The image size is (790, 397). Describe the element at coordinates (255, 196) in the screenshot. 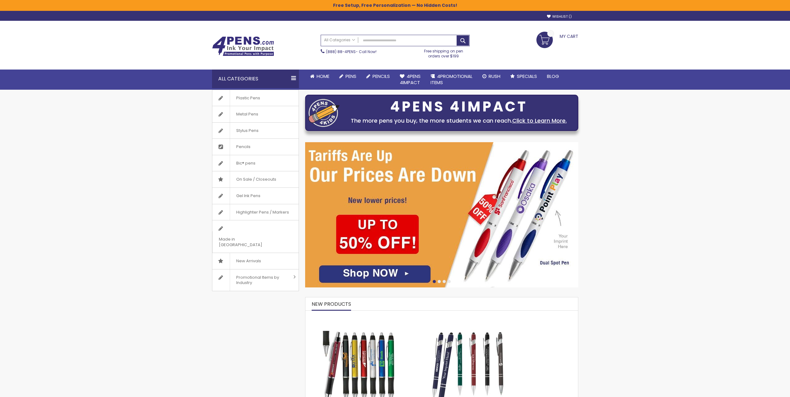

I see `a: Gel Ink Pens` at that location.